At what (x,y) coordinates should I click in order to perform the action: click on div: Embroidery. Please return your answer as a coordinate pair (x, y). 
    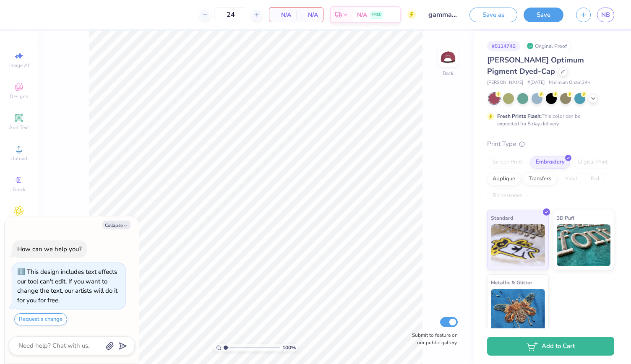
    Looking at the image, I should click on (550, 162).